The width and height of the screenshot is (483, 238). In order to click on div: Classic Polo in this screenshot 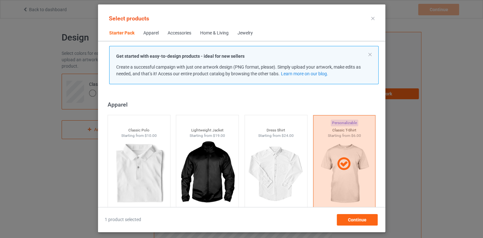, I will do `click(138, 130)`.